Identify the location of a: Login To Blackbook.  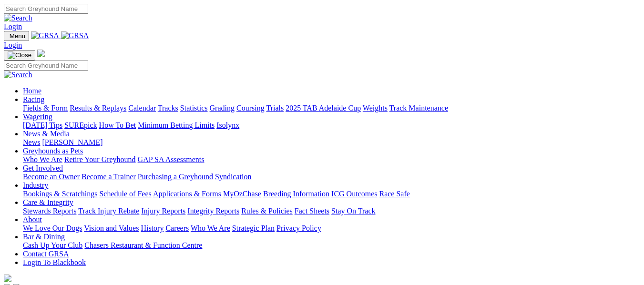
(54, 262).